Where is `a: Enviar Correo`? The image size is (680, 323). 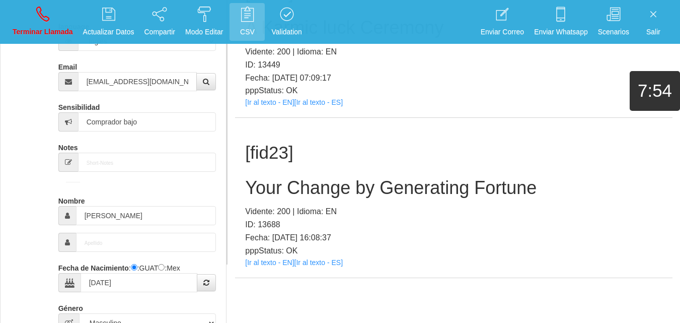
a: Enviar Correo is located at coordinates (502, 22).